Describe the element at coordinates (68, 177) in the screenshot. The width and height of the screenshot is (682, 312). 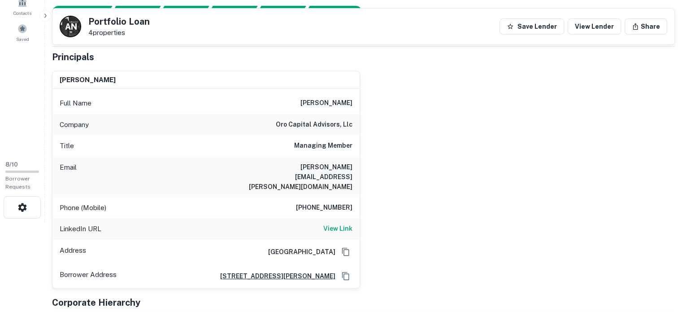
I see `p: Email` at that location.